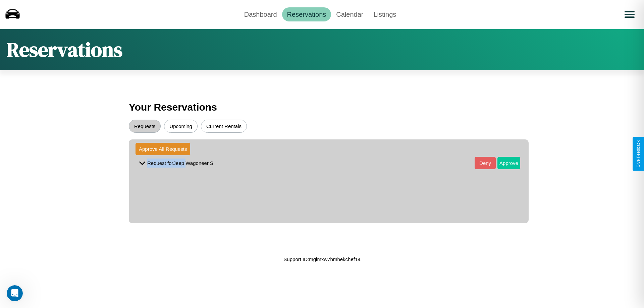 Image resolution: width=644 pixels, height=308 pixels. What do you see at coordinates (306, 15) in the screenshot?
I see `a: Reservations` at bounding box center [306, 15].